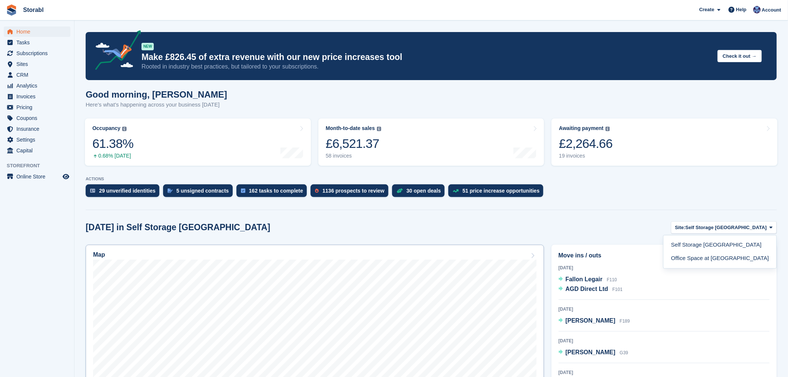 The height and width of the screenshot is (377, 788). I want to click on a: 29 unverified identities, so click(124, 193).